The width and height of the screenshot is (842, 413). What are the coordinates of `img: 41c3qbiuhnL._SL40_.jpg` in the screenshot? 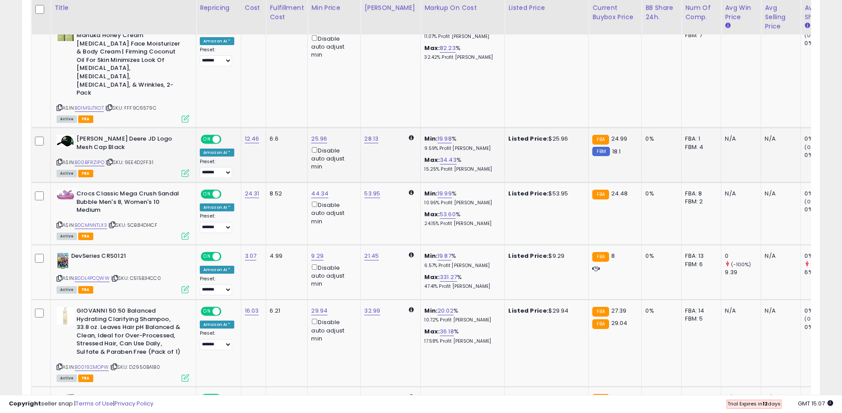 It's located at (65, 141).